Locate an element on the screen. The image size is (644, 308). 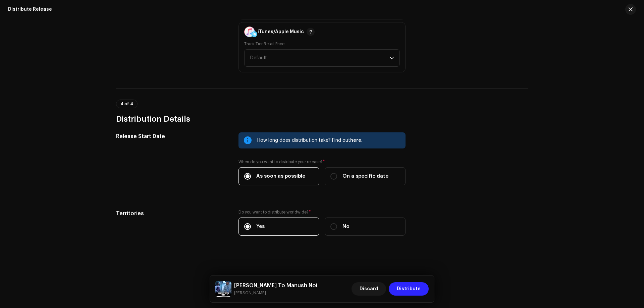
span: As soon as possible is located at coordinates (281, 176).